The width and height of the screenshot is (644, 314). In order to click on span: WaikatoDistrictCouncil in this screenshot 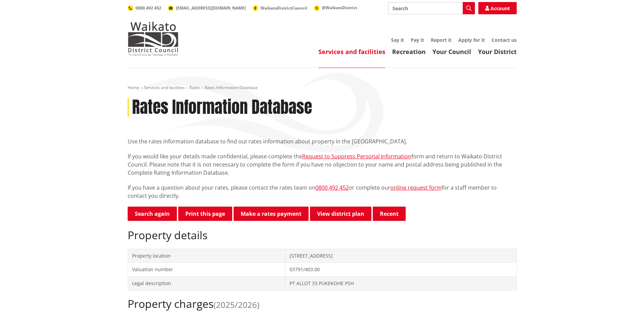, I will do `click(284, 7)`.